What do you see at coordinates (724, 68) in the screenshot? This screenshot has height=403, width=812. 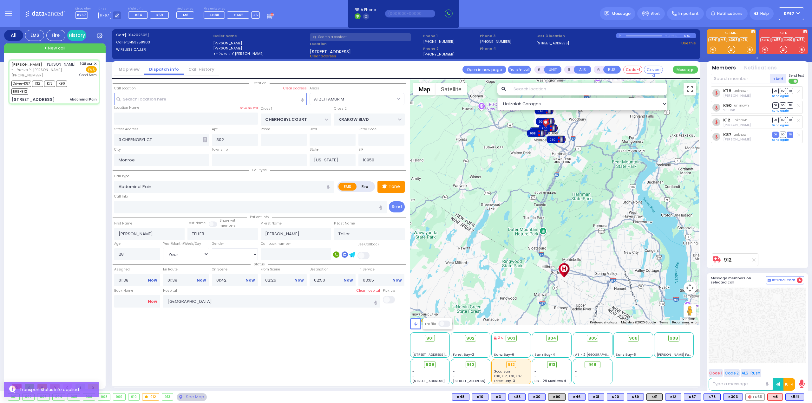 I see `button: Members` at bounding box center [724, 68].